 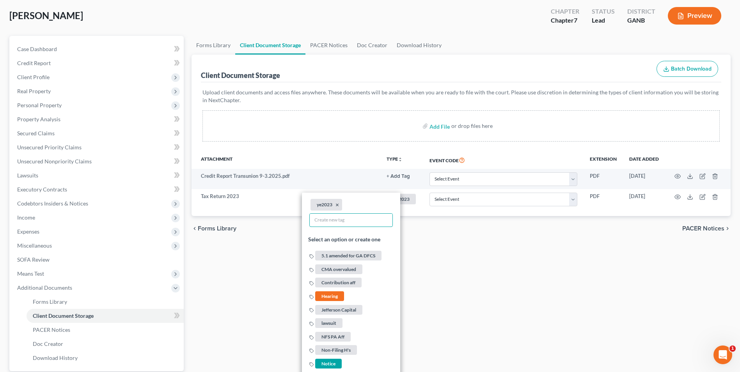 What do you see at coordinates (644, 160) in the screenshot?
I see `th: Date added` at bounding box center [644, 160].